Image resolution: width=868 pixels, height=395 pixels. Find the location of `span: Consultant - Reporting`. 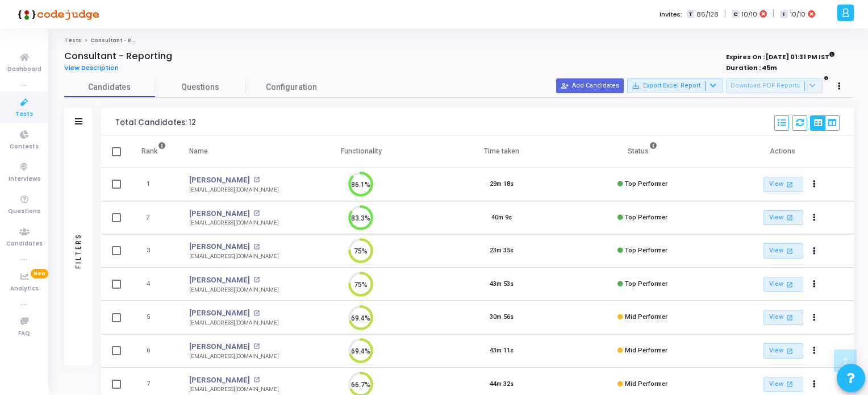

span: Consultant - Reporting is located at coordinates (123, 40).